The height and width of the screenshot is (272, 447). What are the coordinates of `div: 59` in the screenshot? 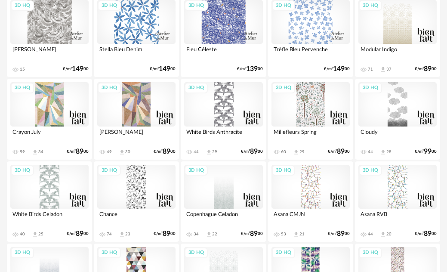 It's located at (22, 152).